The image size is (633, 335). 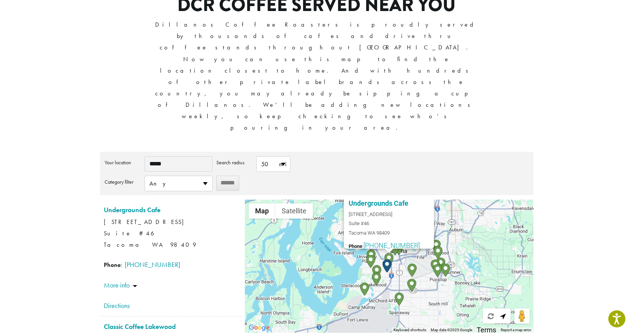 I want to click on div: The Bean Tree, so click(x=435, y=266).